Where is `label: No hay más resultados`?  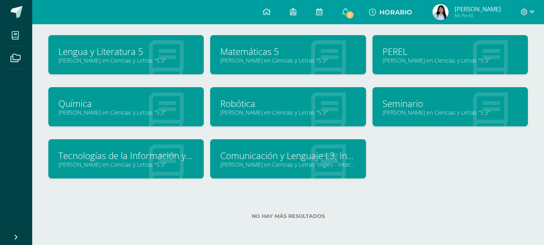 label: No hay más resultados is located at coordinates (288, 216).